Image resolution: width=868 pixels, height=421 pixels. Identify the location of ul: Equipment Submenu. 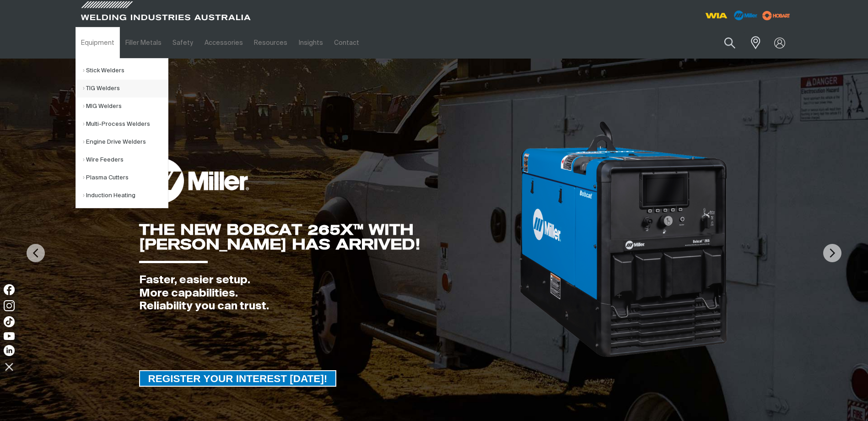
(122, 133).